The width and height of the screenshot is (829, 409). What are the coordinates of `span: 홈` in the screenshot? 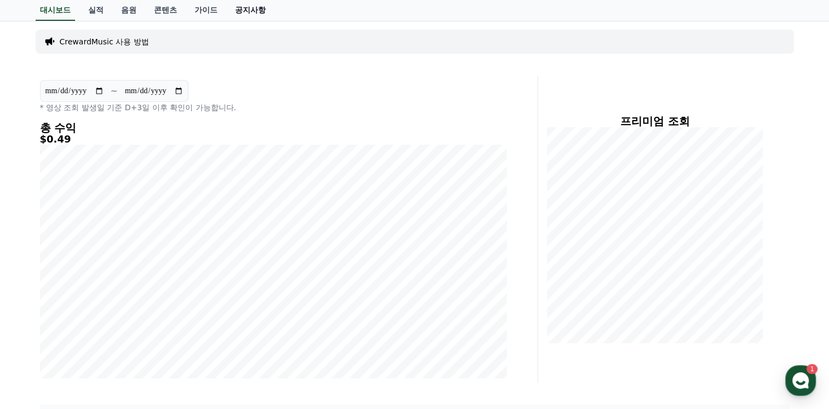 It's located at (38, 339).